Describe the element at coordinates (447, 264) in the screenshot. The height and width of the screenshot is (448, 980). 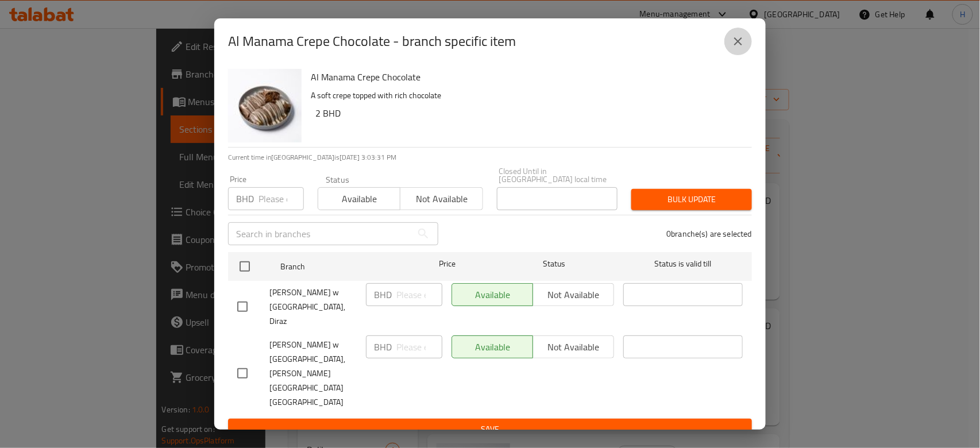
I see `span: Price` at that location.